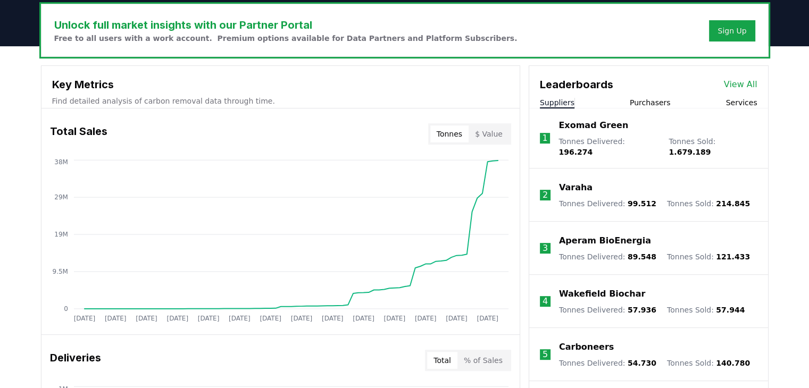 The width and height of the screenshot is (809, 388). Describe the element at coordinates (280, 85) in the screenshot. I see `h3: Key Metrics` at that location.